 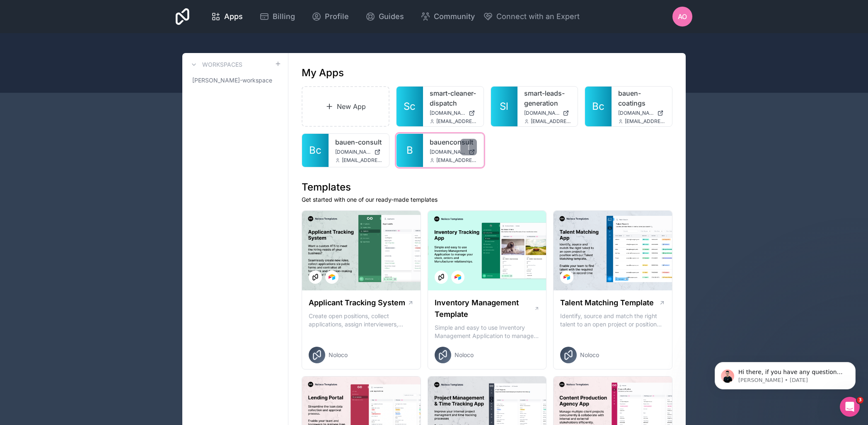 I want to click on a: Billing, so click(x=277, y=16).